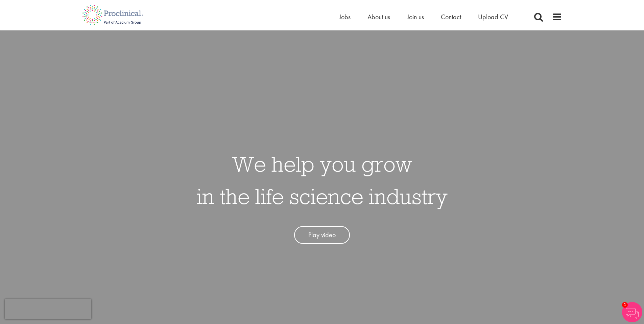  I want to click on span: Join us, so click(415, 17).